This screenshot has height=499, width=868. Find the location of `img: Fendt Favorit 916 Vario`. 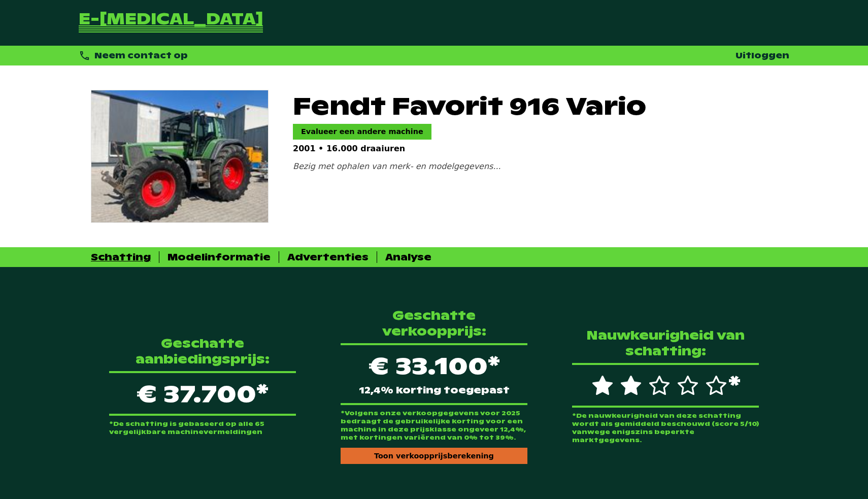

img: Fendt Favorit 916 Vario is located at coordinates (179, 157).